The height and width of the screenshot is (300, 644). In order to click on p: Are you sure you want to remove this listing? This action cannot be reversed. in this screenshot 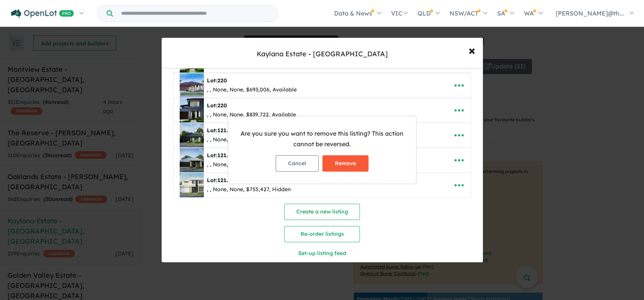, I will do `click(322, 139)`.